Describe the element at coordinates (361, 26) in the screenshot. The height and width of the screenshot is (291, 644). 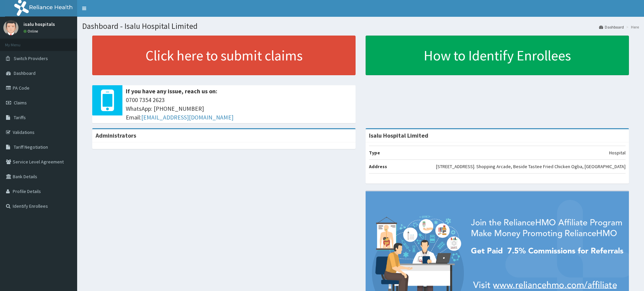
I see `h1: Dashboard - Isalu Hospital Limited` at that location.